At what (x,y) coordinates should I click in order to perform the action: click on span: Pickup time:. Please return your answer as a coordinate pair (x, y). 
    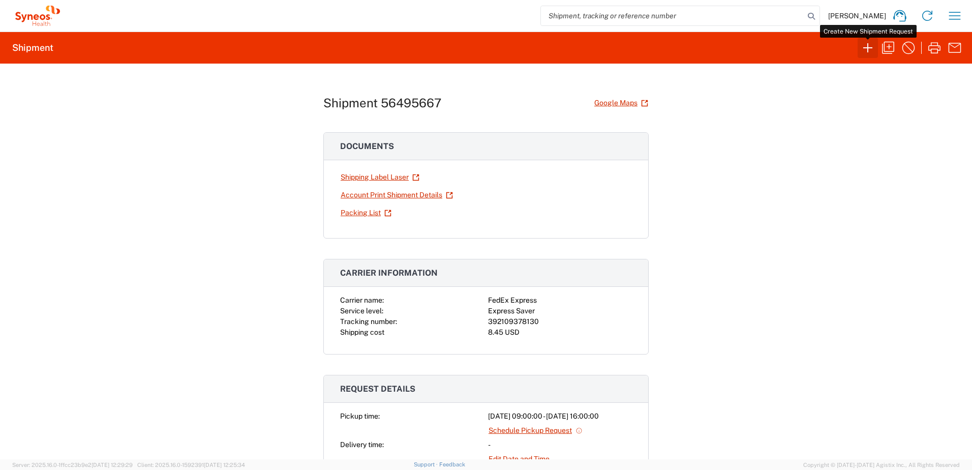
    Looking at the image, I should click on (360, 416).